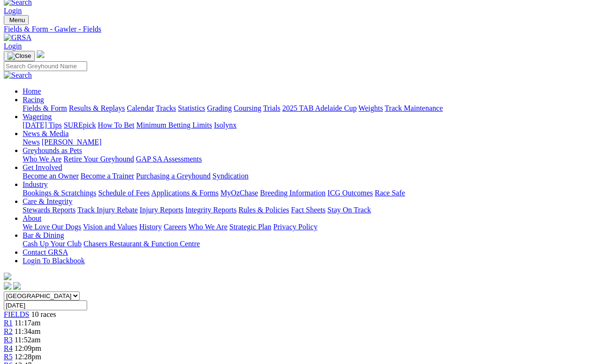 The image size is (603, 364). Describe the element at coordinates (230, 176) in the screenshot. I see `a: Syndication` at that location.